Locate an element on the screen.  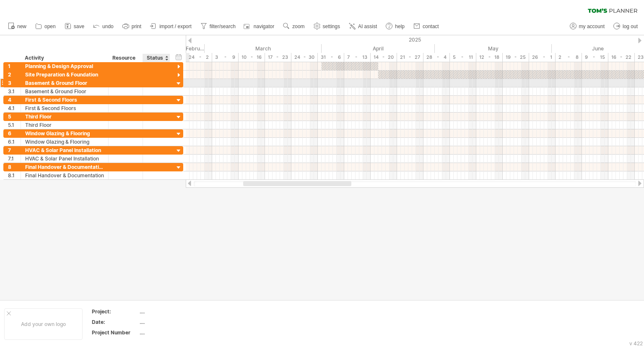
a: new is located at coordinates (17, 26).